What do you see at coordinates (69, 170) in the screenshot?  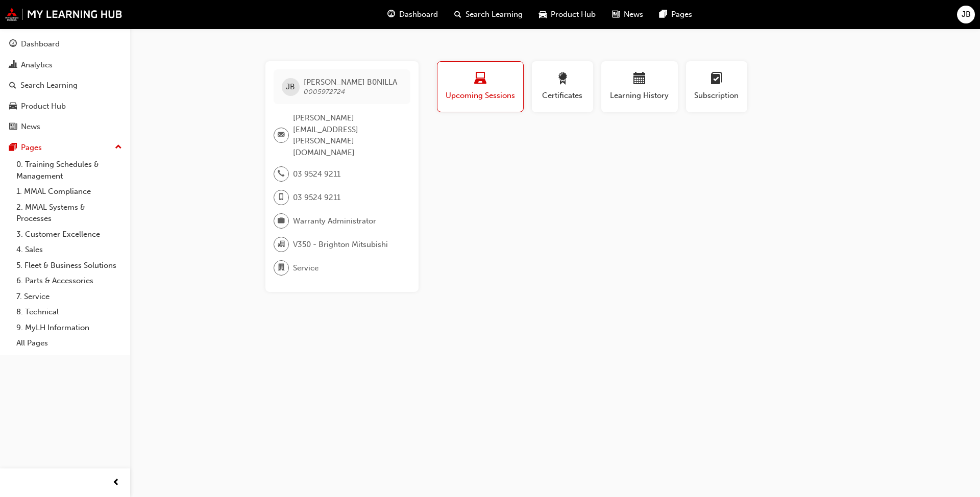 I see `a: 0. Training Schedules & Management` at bounding box center [69, 170].